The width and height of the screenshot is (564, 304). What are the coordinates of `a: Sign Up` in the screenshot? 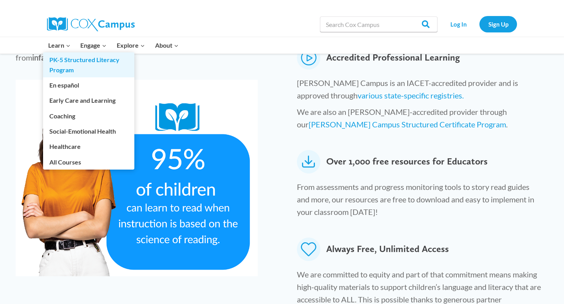 It's located at (498, 24).